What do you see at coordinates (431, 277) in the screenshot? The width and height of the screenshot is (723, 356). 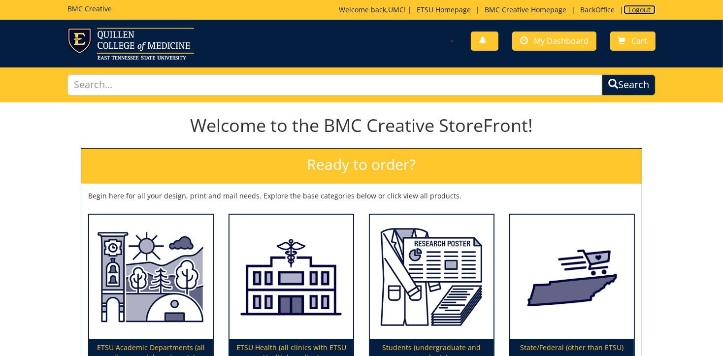 I see `img: Students (undergraduate and graduate)` at bounding box center [431, 277].